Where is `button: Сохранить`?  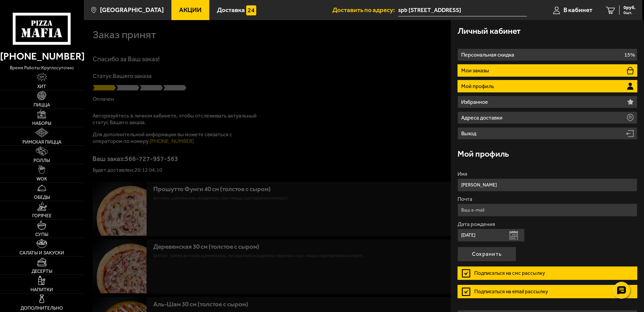 button: Сохранить is located at coordinates (486, 254).